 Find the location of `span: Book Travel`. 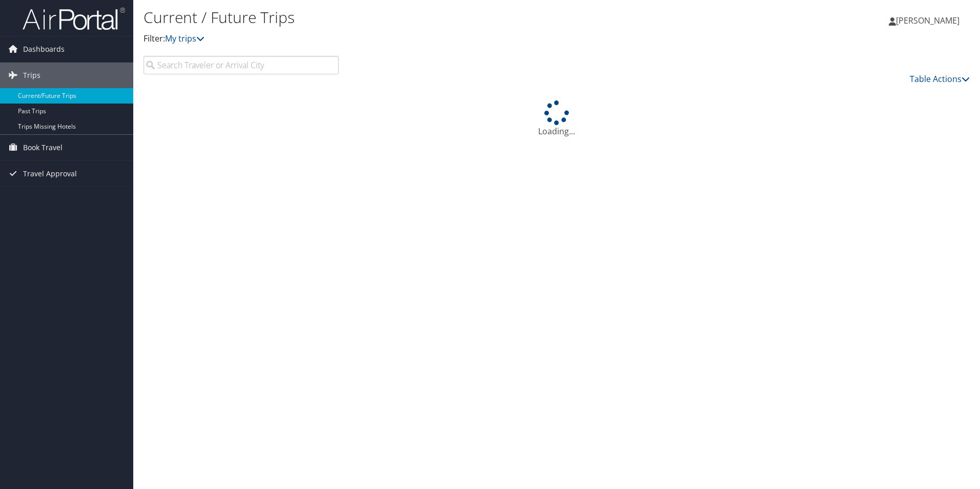

span: Book Travel is located at coordinates (43, 147).